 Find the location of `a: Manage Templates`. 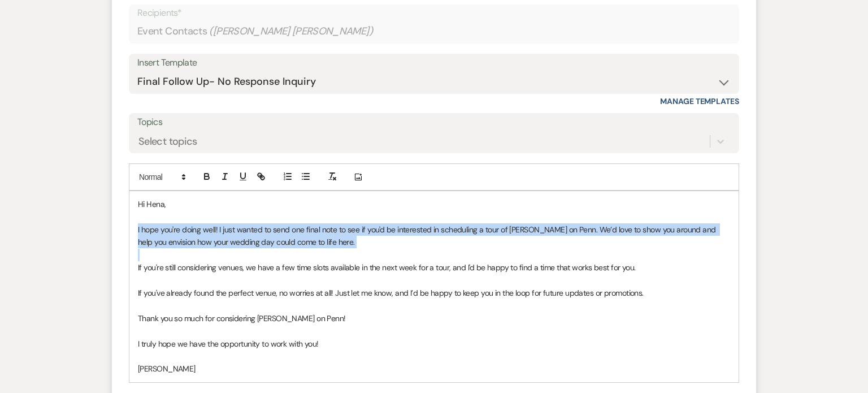

a: Manage Templates is located at coordinates (700, 101).